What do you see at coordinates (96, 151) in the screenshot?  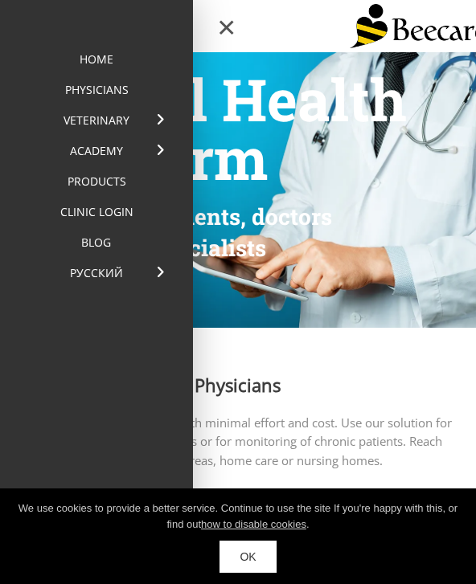 I see `a: Academy` at bounding box center [96, 151].